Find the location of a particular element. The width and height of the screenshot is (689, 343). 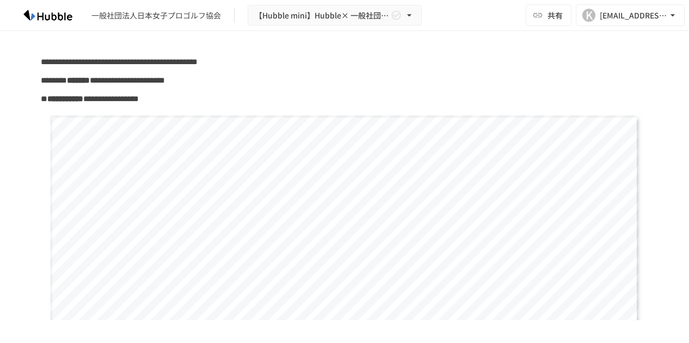

span: 【Hubble mini】Hubble× 一般社団法人日本女子プロゴルフ協会 オンボーディングプロジェクト is located at coordinates (322, 15).